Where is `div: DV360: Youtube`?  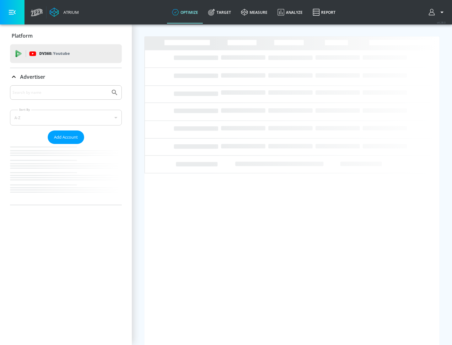
div: DV360: Youtube is located at coordinates (66, 54).